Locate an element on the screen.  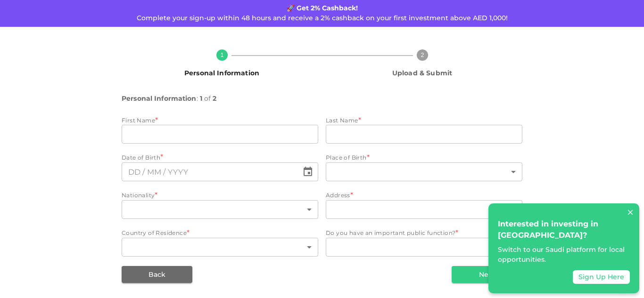
div: placeOfBirth is located at coordinates (424, 172).